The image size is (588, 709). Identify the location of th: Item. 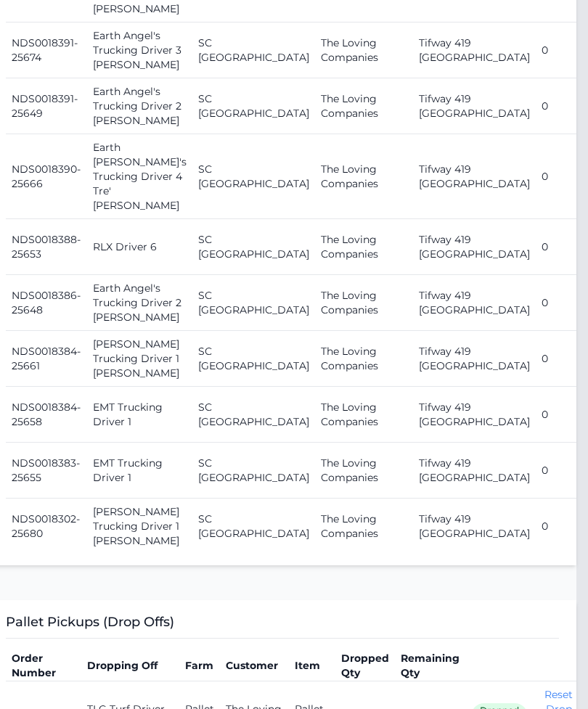
(312, 665).